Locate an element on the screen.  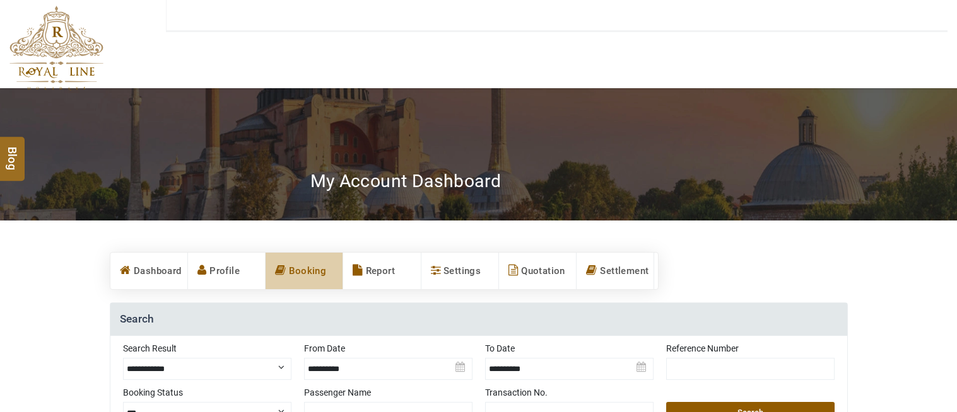
label: Reference Number is located at coordinates (750, 349).